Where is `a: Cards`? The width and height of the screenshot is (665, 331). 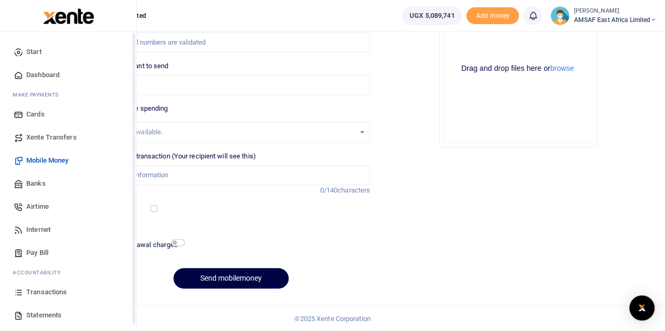 a: Cards is located at coordinates (68, 115).